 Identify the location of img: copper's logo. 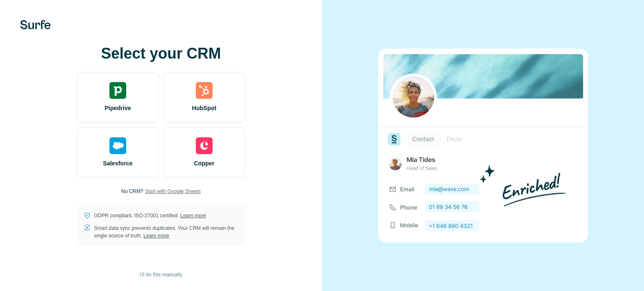
(204, 146).